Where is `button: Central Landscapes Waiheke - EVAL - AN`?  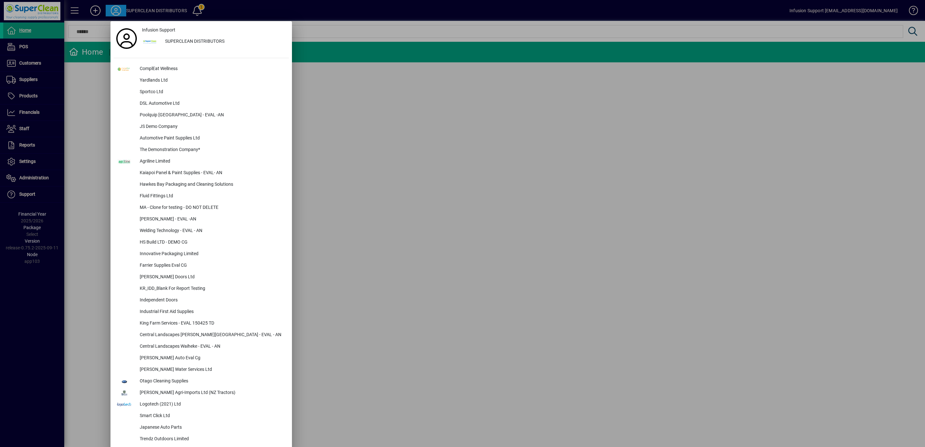
button: Central Landscapes Waiheke - EVAL - AN is located at coordinates (201, 347).